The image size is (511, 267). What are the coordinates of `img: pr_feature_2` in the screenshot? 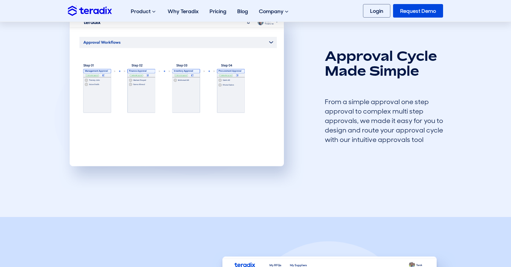 It's located at (179, 95).